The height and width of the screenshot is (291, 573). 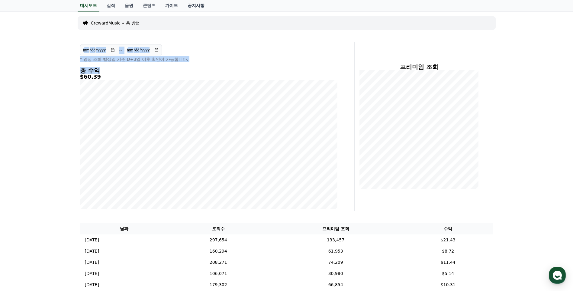 What do you see at coordinates (218, 228) in the screenshot?
I see `th: 조회수` at bounding box center [218, 228].